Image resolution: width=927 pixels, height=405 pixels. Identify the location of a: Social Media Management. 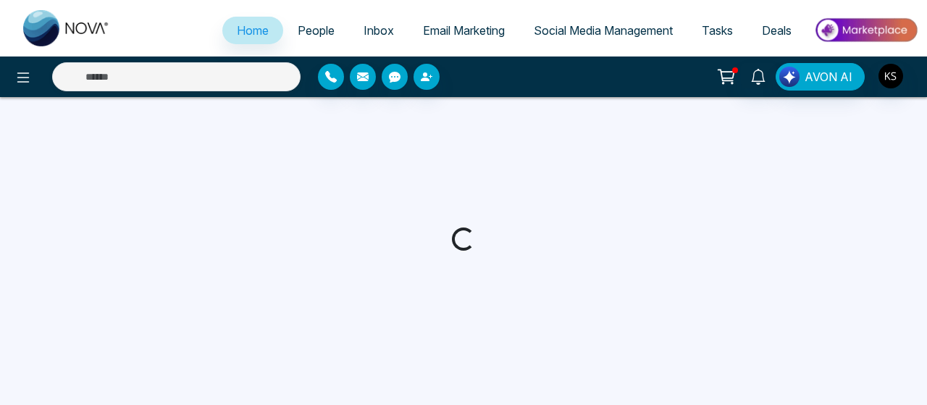
(603, 30).